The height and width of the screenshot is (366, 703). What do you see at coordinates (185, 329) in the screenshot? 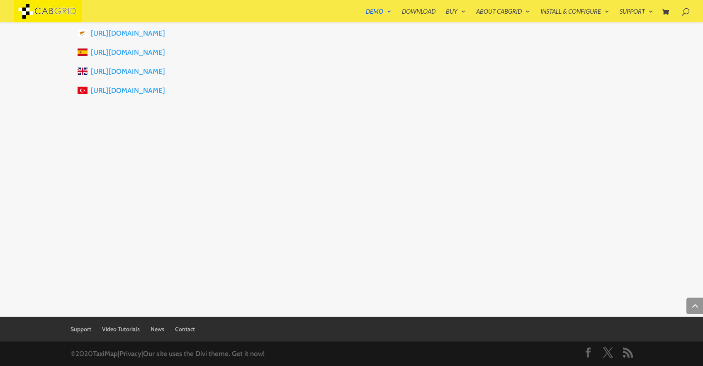
I see `a: Contact` at bounding box center [185, 329].